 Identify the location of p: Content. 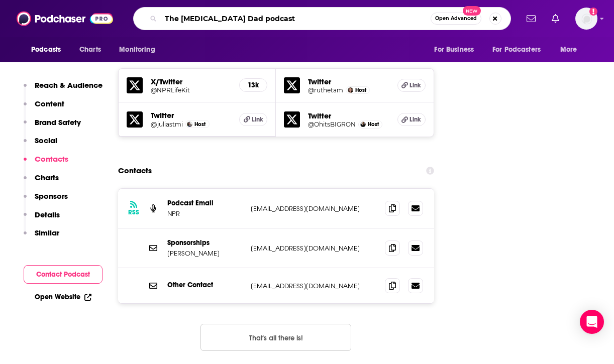
(49, 103).